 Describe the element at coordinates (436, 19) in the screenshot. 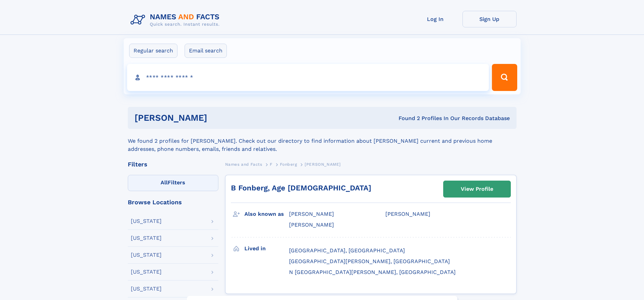

I see `a: Log In` at that location.